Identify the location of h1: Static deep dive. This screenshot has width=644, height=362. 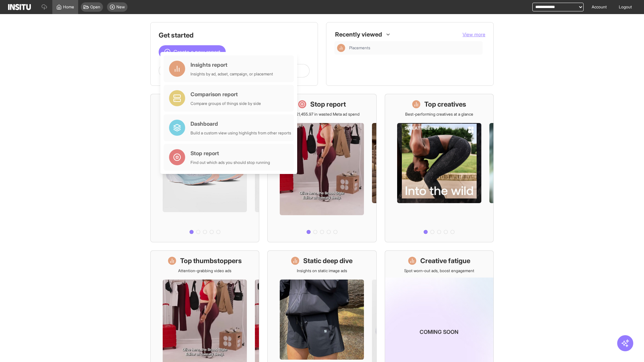
(328, 261).